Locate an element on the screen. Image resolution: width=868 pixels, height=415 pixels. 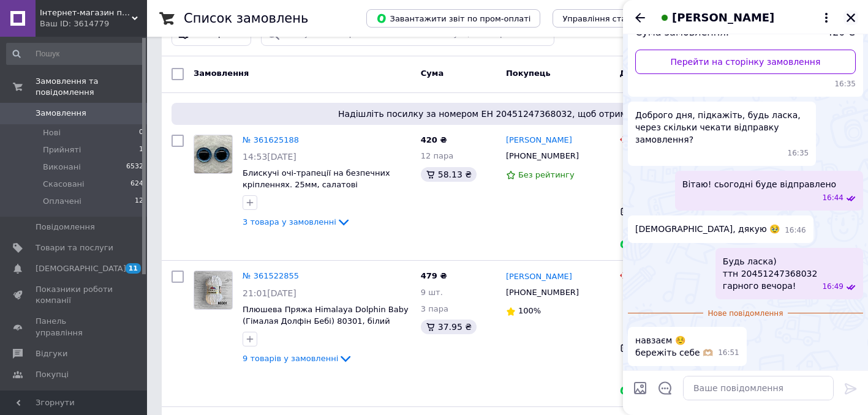
h1: Список замовлень is located at coordinates (246, 19).